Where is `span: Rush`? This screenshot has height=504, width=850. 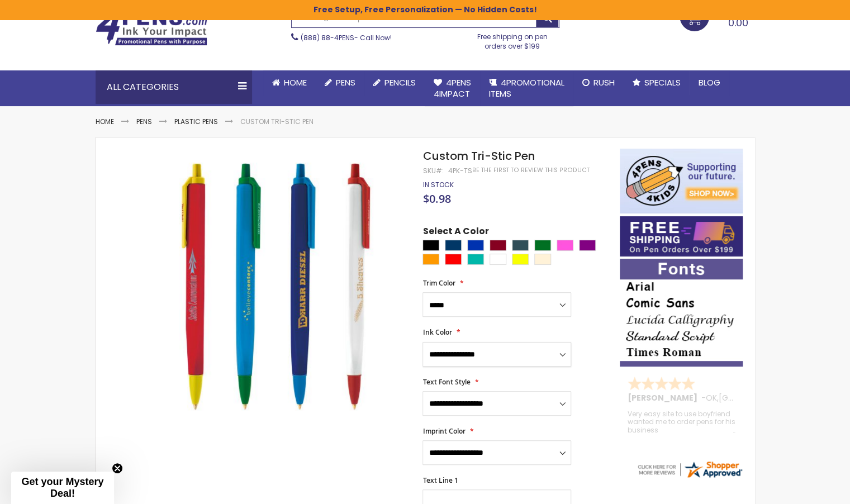
span: Rush is located at coordinates (604, 82).